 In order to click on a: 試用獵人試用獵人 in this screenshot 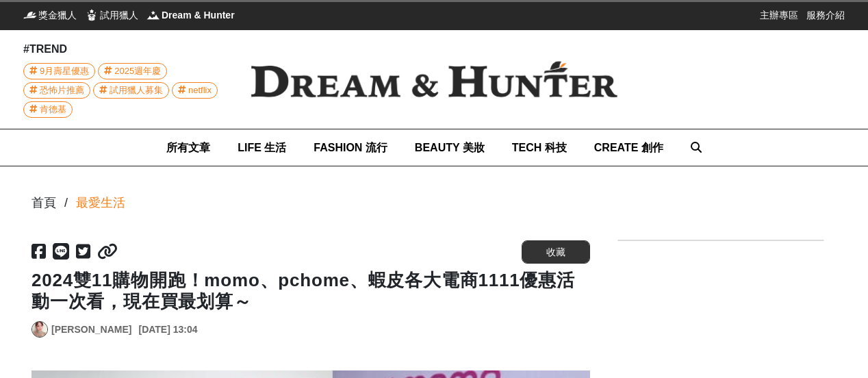, I will do `click(111, 15)`.